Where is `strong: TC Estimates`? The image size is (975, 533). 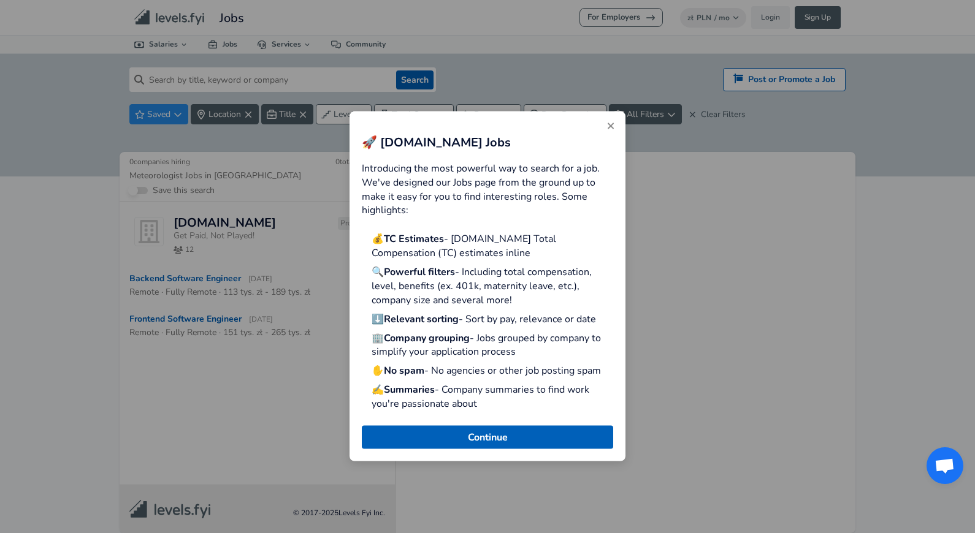 strong: TC Estimates is located at coordinates (414, 239).